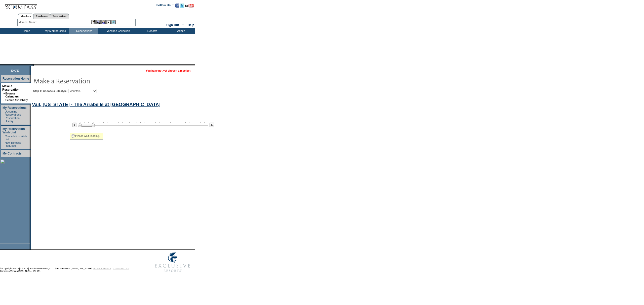 This screenshot has width=644, height=305. I want to click on a: Become our fan on Facebook, so click(178, 7).